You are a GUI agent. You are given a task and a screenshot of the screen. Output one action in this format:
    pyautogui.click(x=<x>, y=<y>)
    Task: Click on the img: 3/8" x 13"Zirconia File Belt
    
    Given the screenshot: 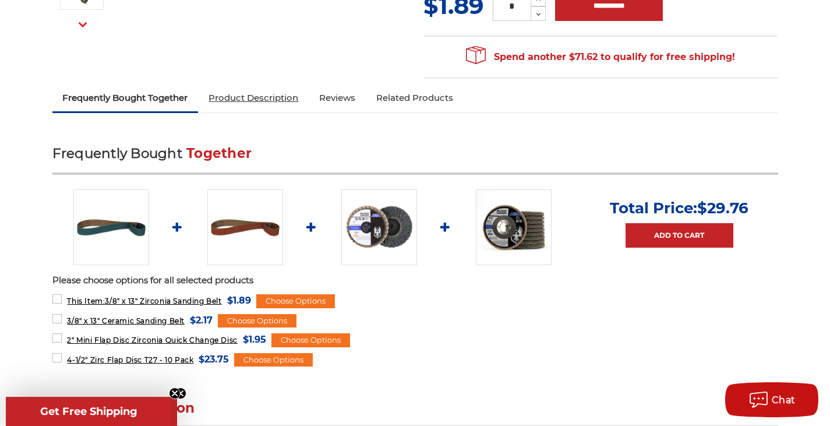 What is the action you would take?
    pyautogui.click(x=111, y=227)
    